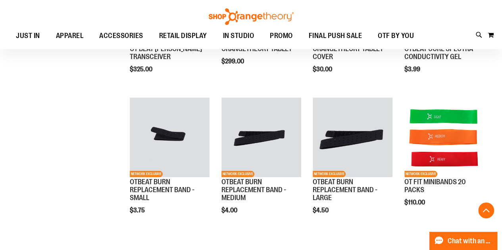  Describe the element at coordinates (470, 241) in the screenshot. I see `span: Chat with an Expert` at that location.